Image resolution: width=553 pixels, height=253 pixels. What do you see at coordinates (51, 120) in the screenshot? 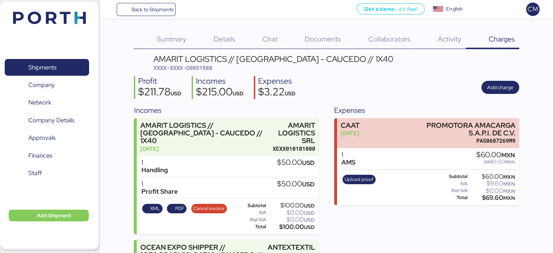
I see `span: Company Details` at bounding box center [51, 120].